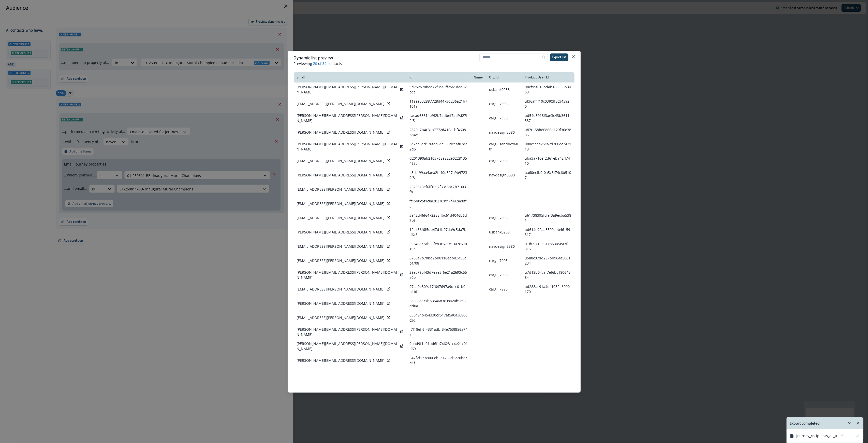  Describe the element at coordinates (438, 247) in the screenshot. I see `td: 50c46c32ab55fe83c571e13a7c67019a` at that location.